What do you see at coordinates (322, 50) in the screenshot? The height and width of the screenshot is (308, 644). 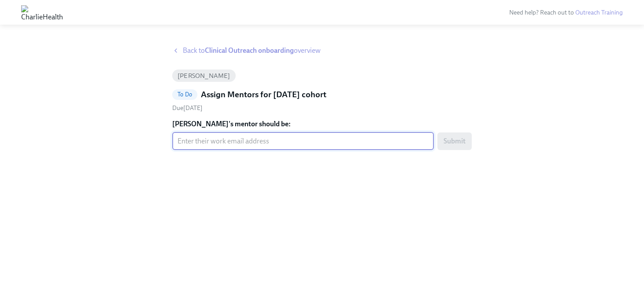 I see `a: Back toClinical Outreach onboardingoverview` at bounding box center [322, 50].